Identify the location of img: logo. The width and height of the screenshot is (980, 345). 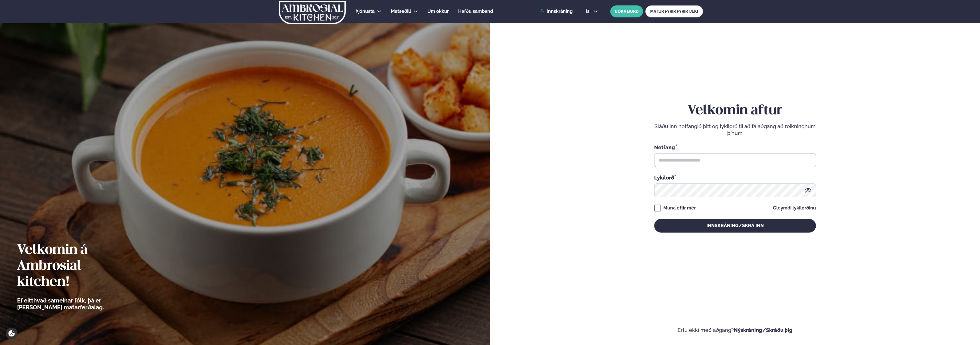
(312, 12).